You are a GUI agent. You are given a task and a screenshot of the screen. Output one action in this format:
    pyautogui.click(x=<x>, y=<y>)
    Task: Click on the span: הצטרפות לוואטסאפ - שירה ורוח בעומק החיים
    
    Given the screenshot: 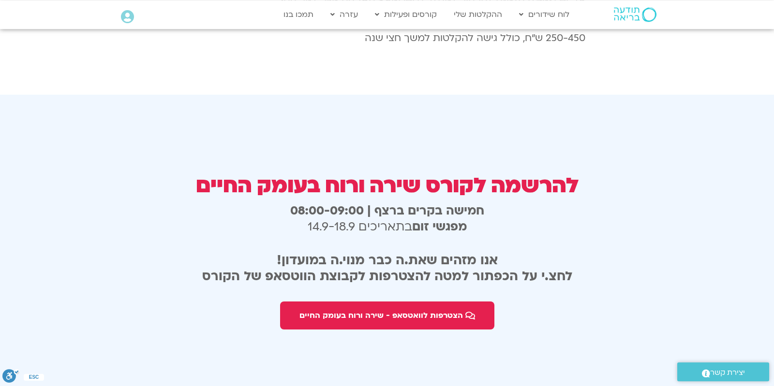 What is the action you would take?
    pyautogui.click(x=381, y=316)
    